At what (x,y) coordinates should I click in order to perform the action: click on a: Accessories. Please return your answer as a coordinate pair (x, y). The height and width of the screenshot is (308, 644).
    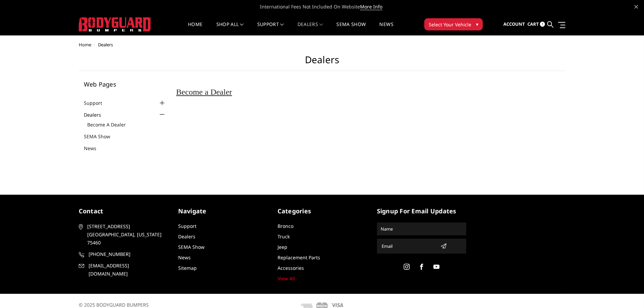
    Looking at the image, I should click on (291, 268).